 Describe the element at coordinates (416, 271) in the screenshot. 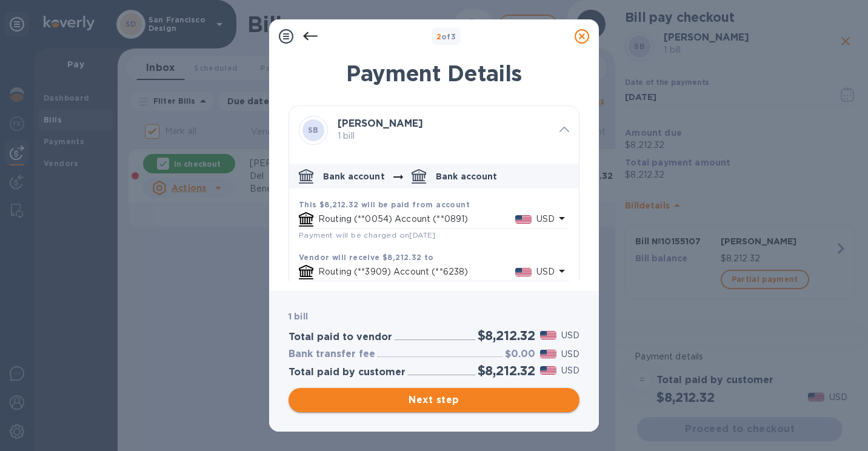

I see `p: Routing (**3909) Account (**6238)` at that location.